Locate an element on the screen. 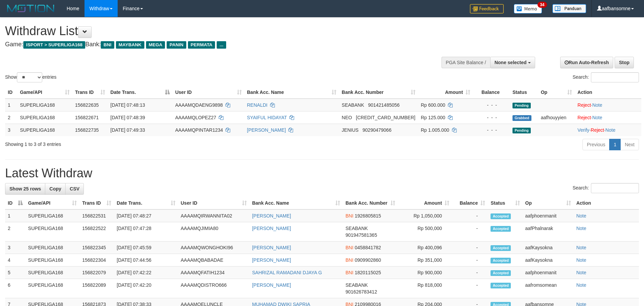 The height and width of the screenshot is (306, 644). th: Status is located at coordinates (523, 92).